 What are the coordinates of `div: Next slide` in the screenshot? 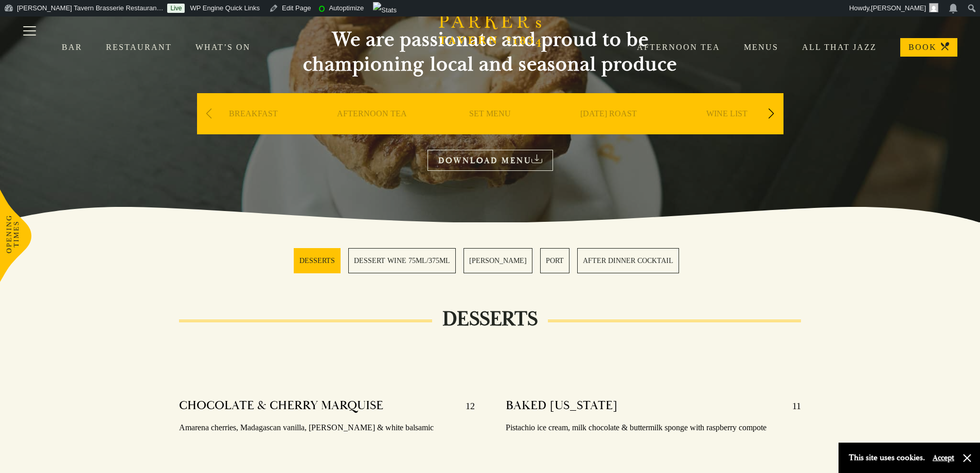 It's located at (771, 114).